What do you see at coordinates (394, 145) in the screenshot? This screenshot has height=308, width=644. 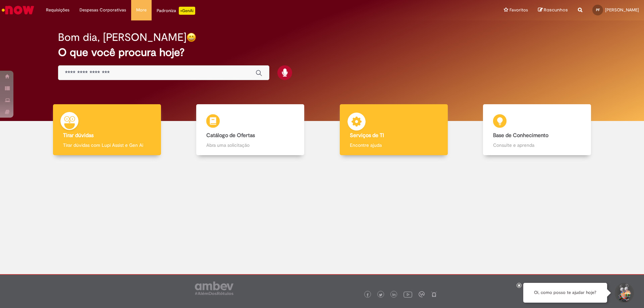 I see `p: Encontre ajuda` at bounding box center [394, 145].